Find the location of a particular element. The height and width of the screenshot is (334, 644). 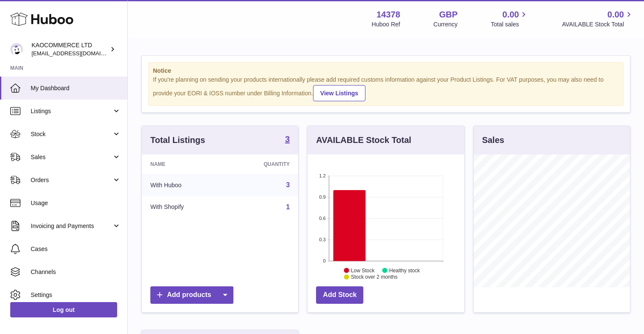

strong: GBP is located at coordinates (448, 15).